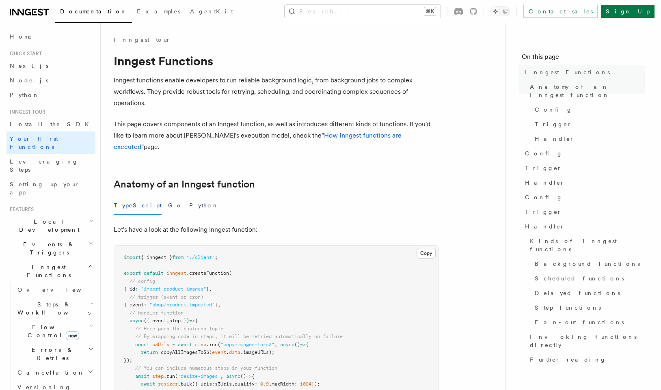 This screenshot has height=390, width=661. What do you see at coordinates (52, 331) in the screenshot?
I see `span: Flow Control` at bounding box center [52, 331].